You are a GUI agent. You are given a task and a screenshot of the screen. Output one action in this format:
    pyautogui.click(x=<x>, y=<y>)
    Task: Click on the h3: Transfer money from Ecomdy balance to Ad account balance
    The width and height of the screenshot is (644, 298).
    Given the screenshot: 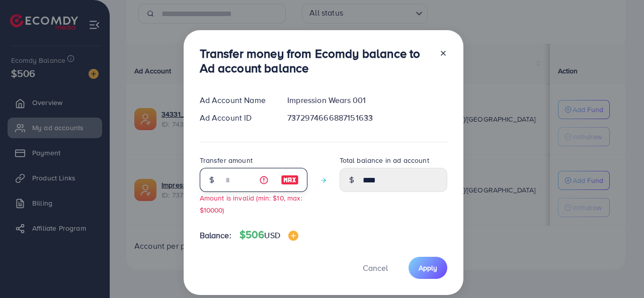 What is the action you would take?
    pyautogui.click(x=316, y=61)
    